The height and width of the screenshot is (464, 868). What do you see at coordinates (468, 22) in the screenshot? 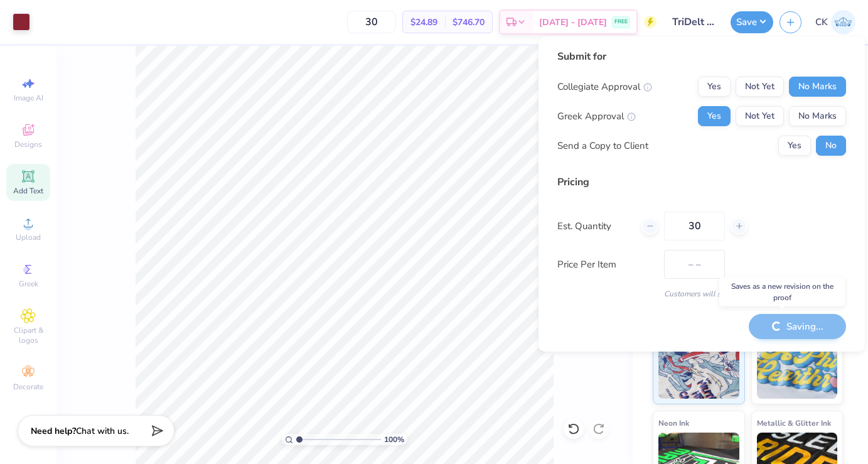
I see `span: $746.70` at bounding box center [468, 22].